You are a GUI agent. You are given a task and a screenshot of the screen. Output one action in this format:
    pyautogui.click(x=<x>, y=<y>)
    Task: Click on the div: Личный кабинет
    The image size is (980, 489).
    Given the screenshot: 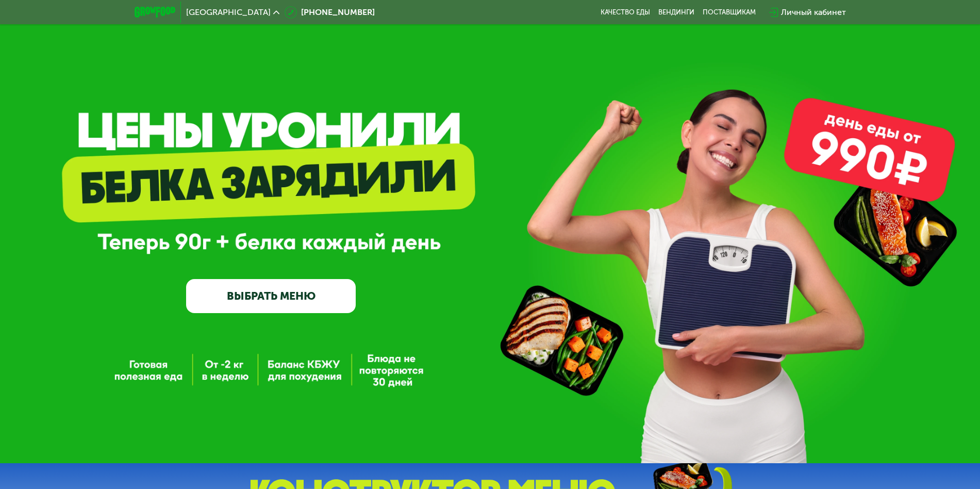 What is the action you would take?
    pyautogui.click(x=813, y=13)
    